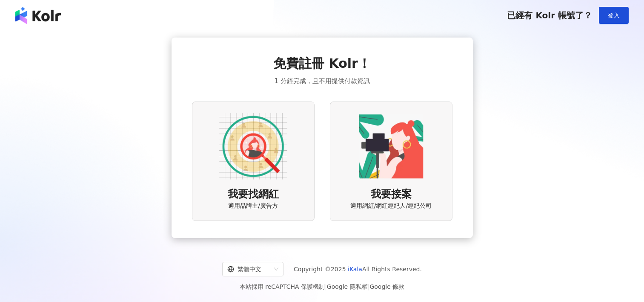  Describe the element at coordinates (391, 194) in the screenshot. I see `span: 我要接案` at that location.